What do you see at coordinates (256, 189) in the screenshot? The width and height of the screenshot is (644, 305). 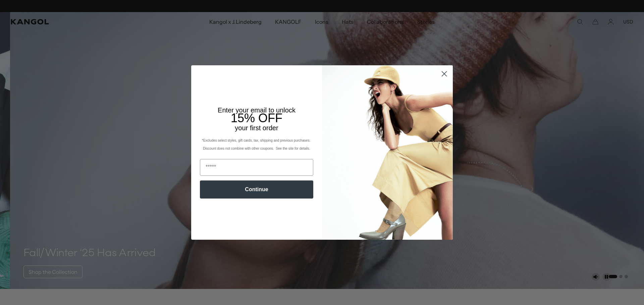 I see `button: Continue` at bounding box center [256, 189].